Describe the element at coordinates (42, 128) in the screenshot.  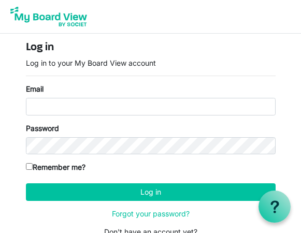
I see `label: Password` at that location.